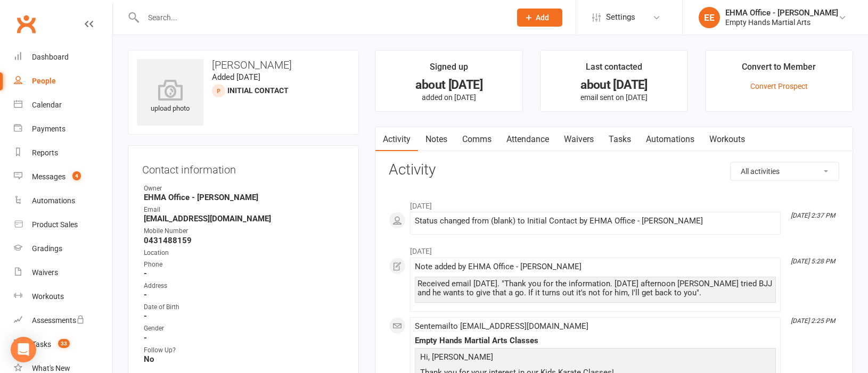  What do you see at coordinates (45, 272) in the screenshot?
I see `div: Waivers` at bounding box center [45, 272].